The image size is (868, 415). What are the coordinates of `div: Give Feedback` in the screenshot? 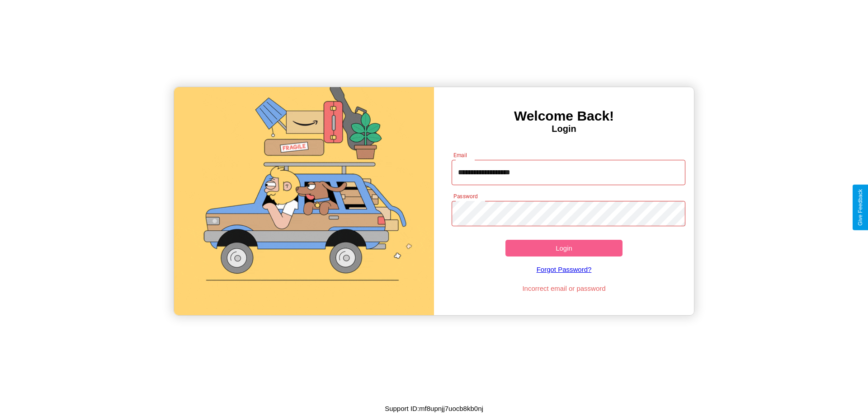 It's located at (860, 207).